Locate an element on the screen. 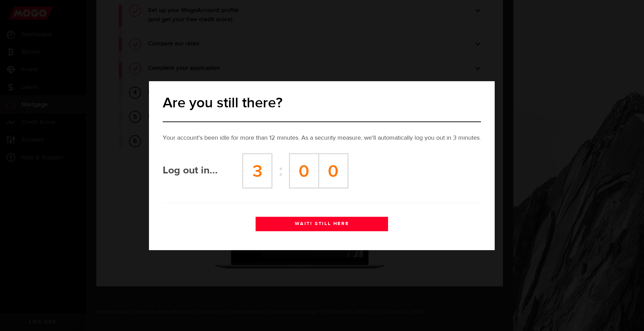  td: 3 is located at coordinates (257, 171).